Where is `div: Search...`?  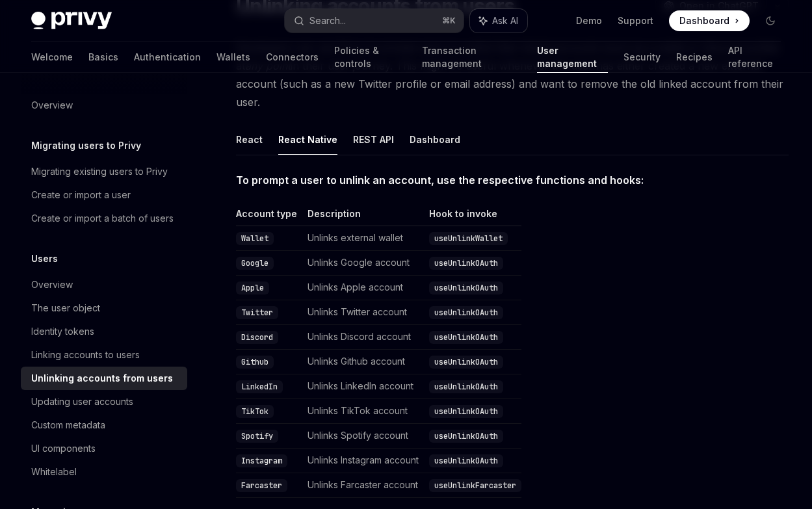
div: Search... is located at coordinates (328, 21).